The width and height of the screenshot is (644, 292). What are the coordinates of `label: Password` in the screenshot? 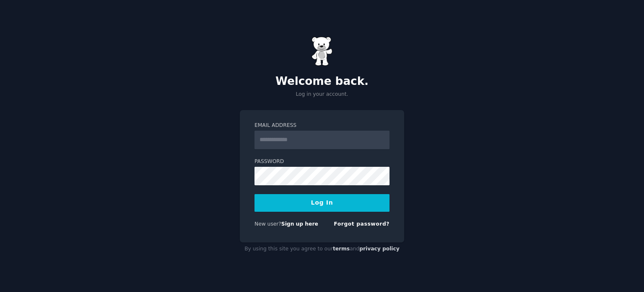 It's located at (322, 161).